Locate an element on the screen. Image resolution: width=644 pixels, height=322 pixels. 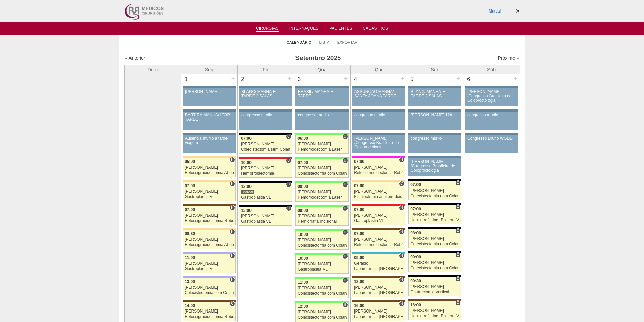
div: BLANC/ MANHÃ E TARDE 2 SALAS is located at coordinates (265, 94).